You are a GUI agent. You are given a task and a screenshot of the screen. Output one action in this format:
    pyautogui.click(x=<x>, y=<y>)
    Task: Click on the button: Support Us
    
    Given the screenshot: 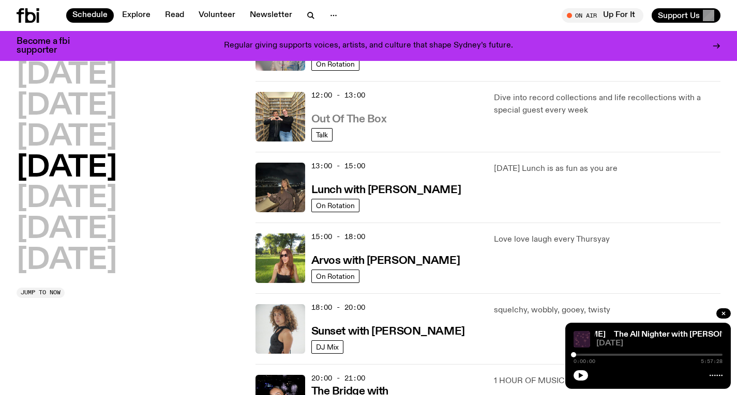 What is the action you would take?
    pyautogui.click(x=685, y=16)
    